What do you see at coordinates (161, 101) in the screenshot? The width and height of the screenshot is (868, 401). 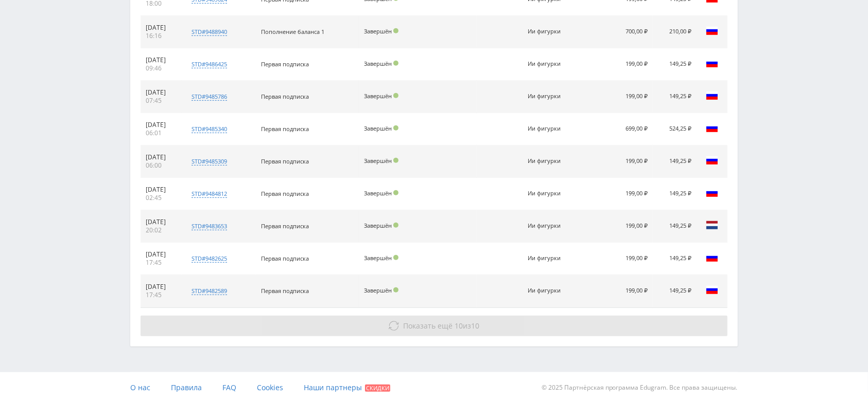 I see `div: 07:45` at bounding box center [161, 101].